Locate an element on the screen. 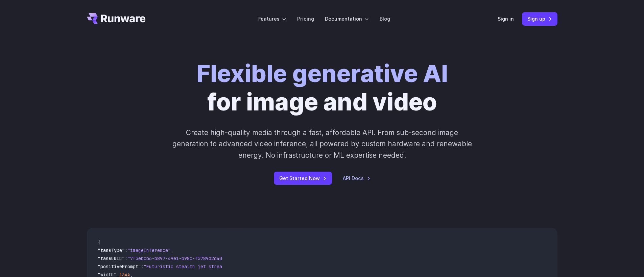 This screenshot has height=277, width=644. strong: Flexible generative AI is located at coordinates (322, 73).